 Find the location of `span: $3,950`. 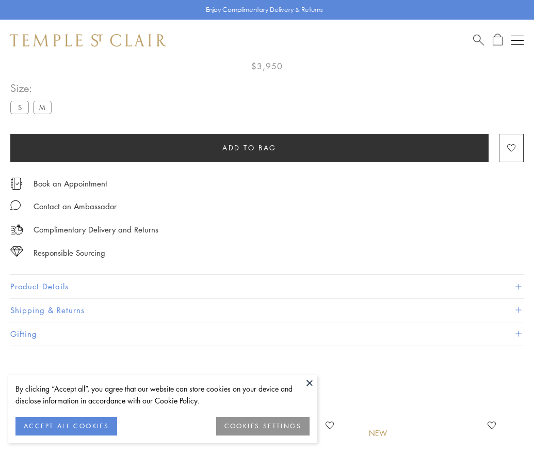

span: $3,950 is located at coordinates (267, 66).